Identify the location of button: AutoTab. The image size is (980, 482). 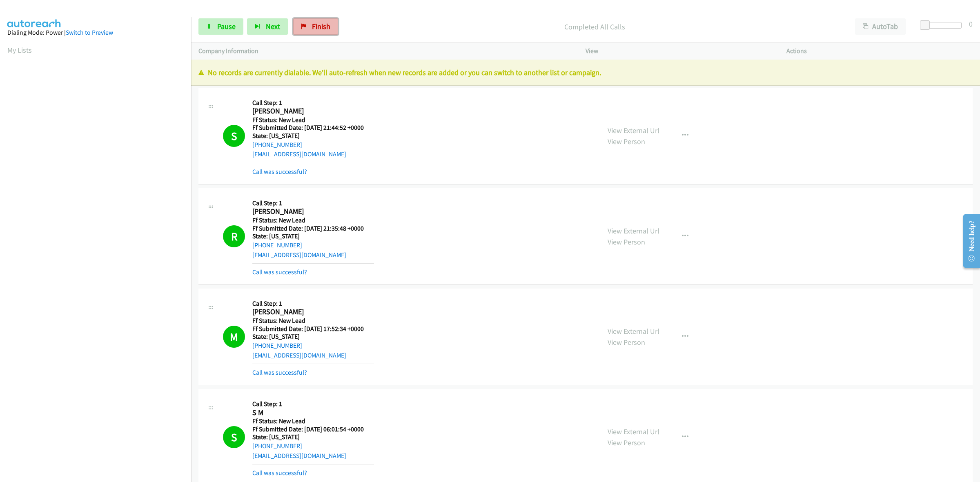
(880, 26).